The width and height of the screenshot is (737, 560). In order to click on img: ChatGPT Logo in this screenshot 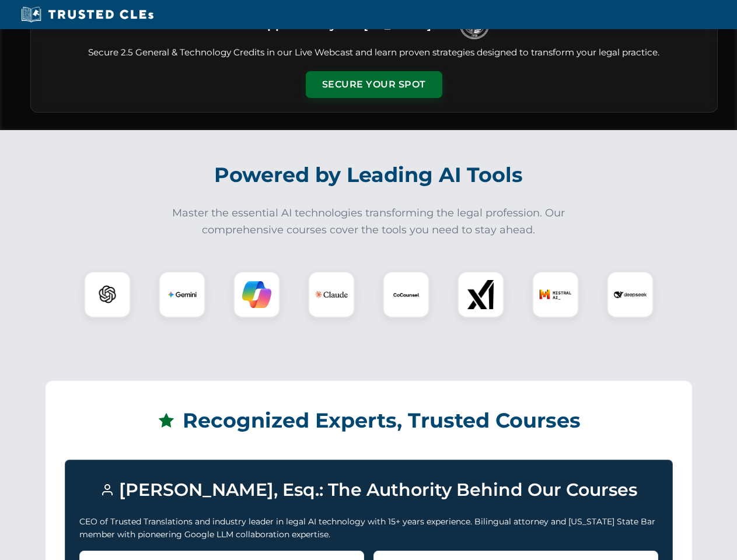, I will do `click(108, 294)`.